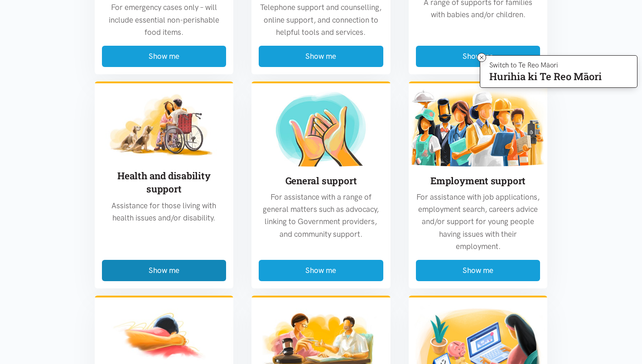  What do you see at coordinates (321, 181) in the screenshot?
I see `h3: General support` at bounding box center [321, 181].